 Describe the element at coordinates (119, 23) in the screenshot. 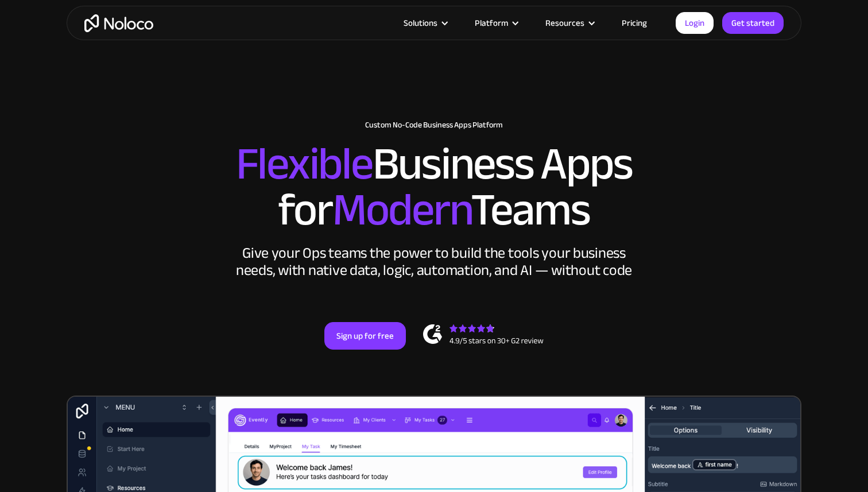

I see `a: home` at that location.